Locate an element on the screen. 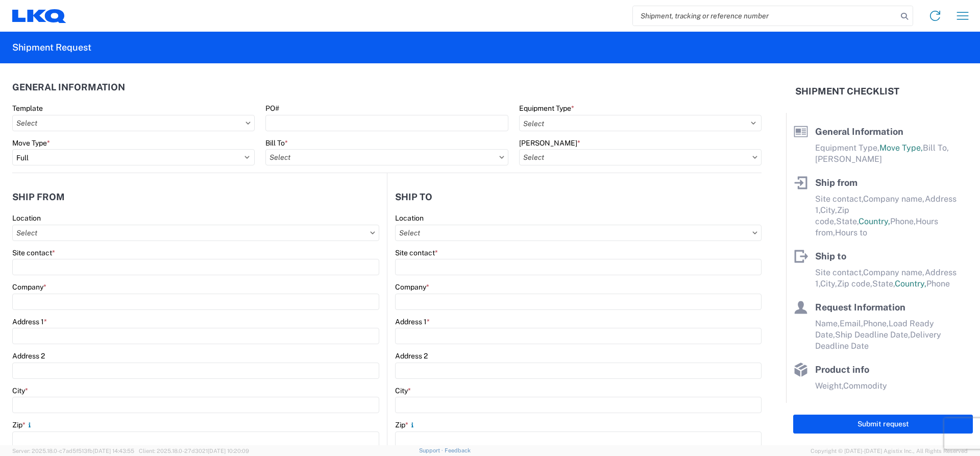  span: Weight, is located at coordinates (829, 385).